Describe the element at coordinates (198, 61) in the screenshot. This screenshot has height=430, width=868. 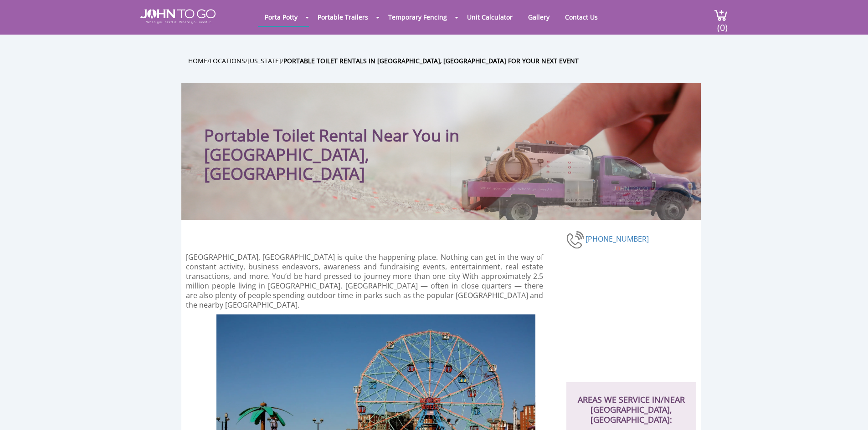
I see `a: Home` at that location.